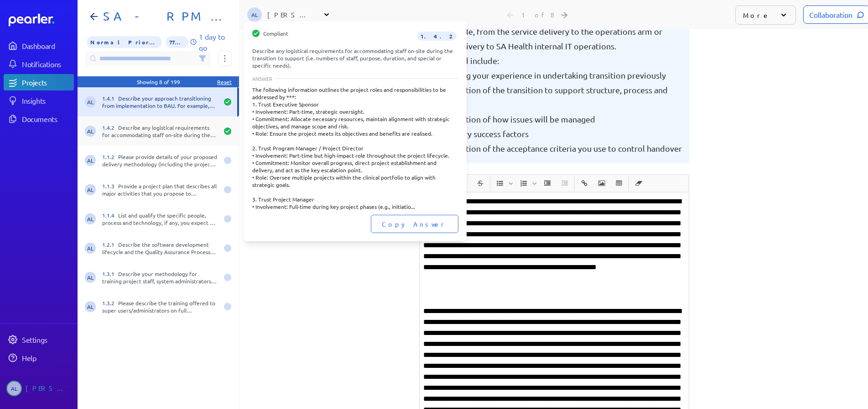 This screenshot has height=409, width=868. I want to click on a: Settings, so click(39, 339).